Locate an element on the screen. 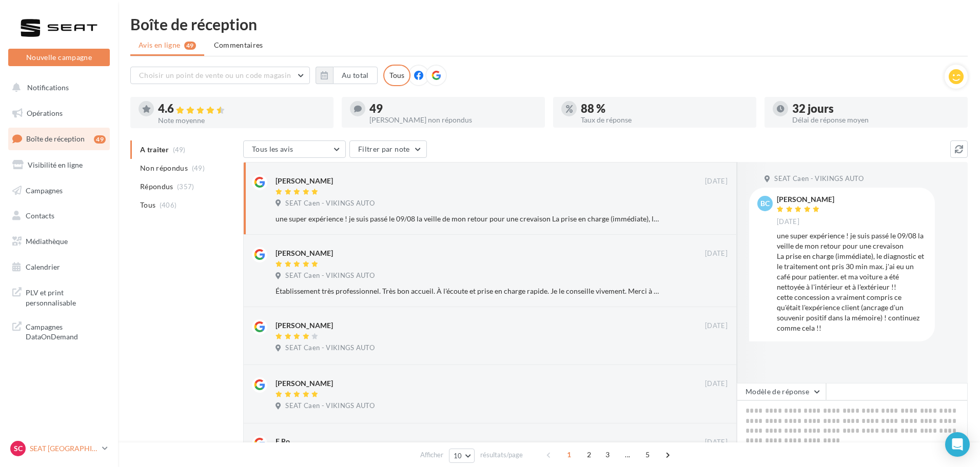 The image size is (980, 467). span: 3 is located at coordinates (608, 455).